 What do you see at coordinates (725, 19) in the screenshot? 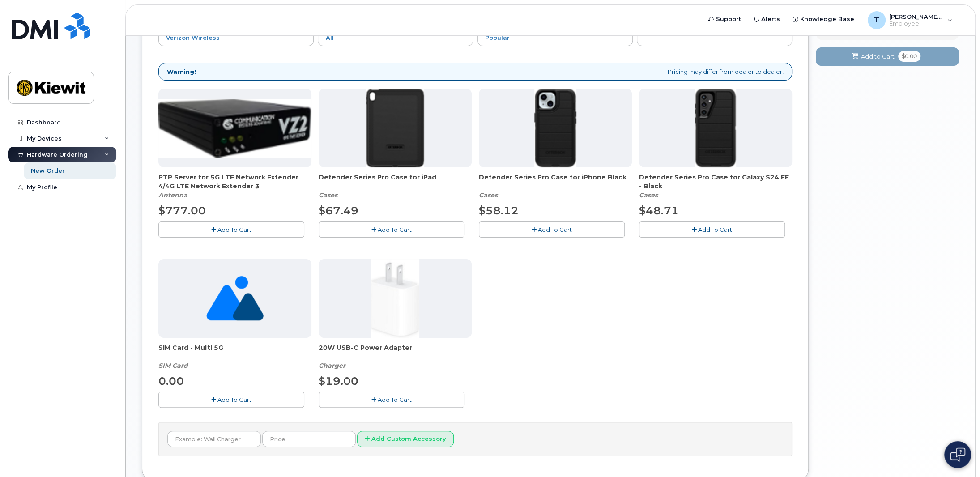
I see `a: Support` at bounding box center [725, 19].